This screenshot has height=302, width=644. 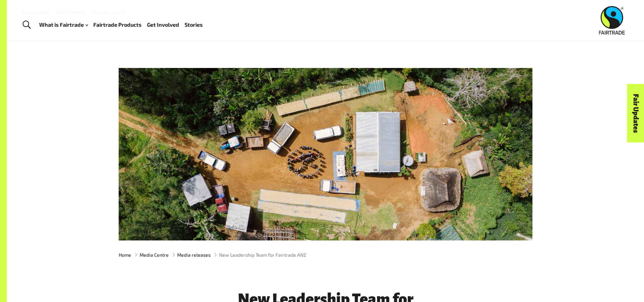 What do you see at coordinates (108, 12) in the screenshot?
I see `a: Partners Log In` at bounding box center [108, 12].